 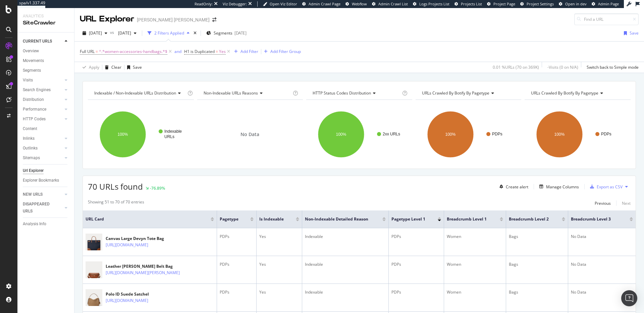 I want to click on span: Projects List, so click(x=471, y=4).